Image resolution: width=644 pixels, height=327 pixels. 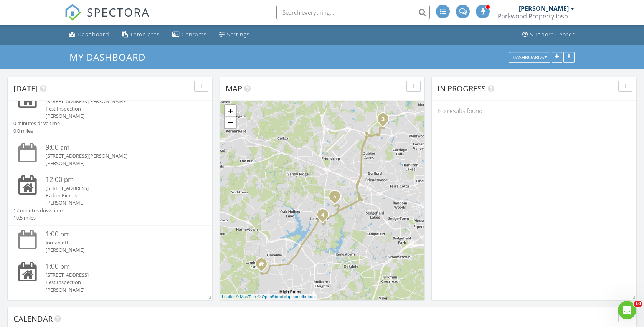 I want to click on span: In Progress, so click(x=462, y=88).